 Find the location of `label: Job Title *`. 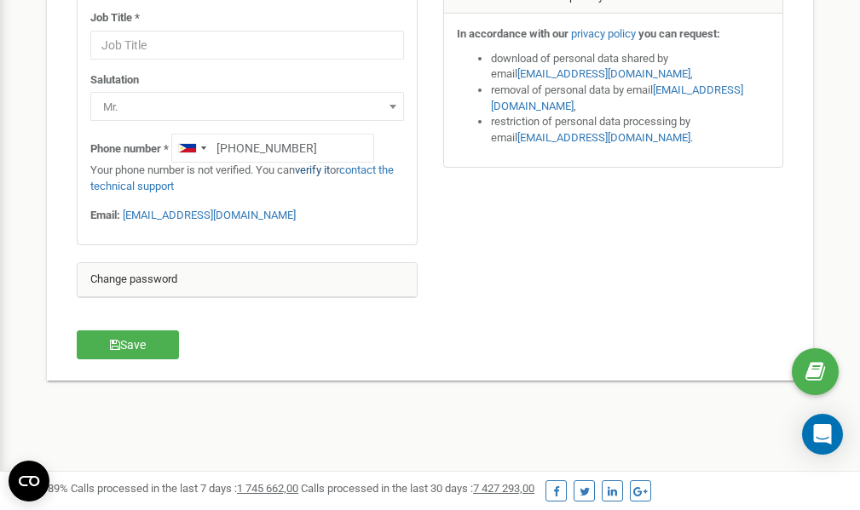

label: Job Title * is located at coordinates (115, 18).